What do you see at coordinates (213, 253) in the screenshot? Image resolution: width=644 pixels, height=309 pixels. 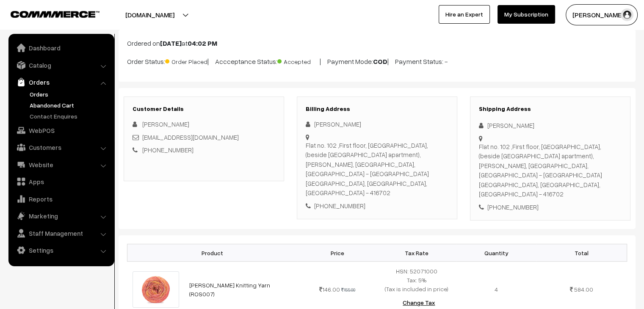 I see `th: Product` at bounding box center [213, 253].